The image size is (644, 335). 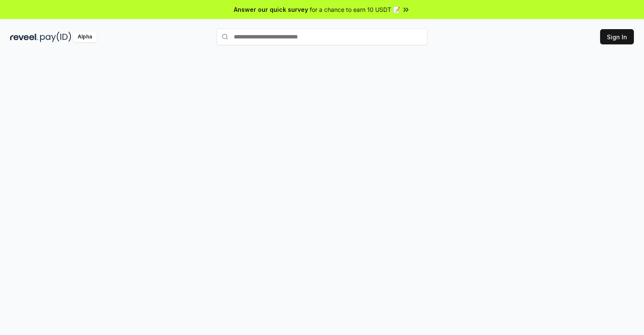 What do you see at coordinates (85, 37) in the screenshot?
I see `div: Alpha` at bounding box center [85, 37].